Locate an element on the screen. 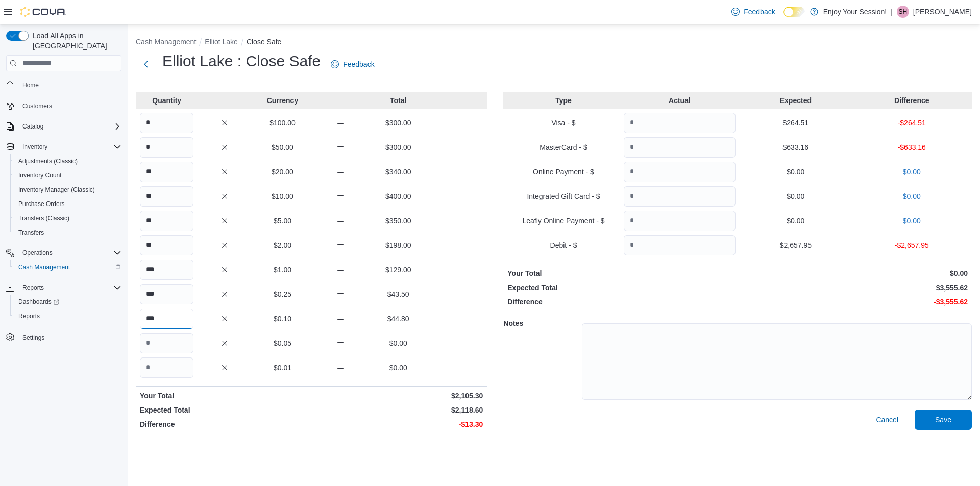  p: $0.01 is located at coordinates (282, 368).